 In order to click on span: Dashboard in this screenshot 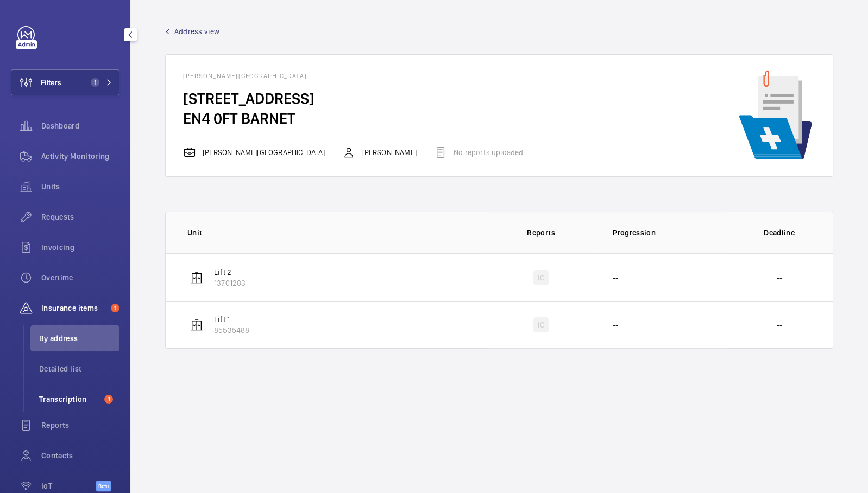, I will do `click(80, 126)`.